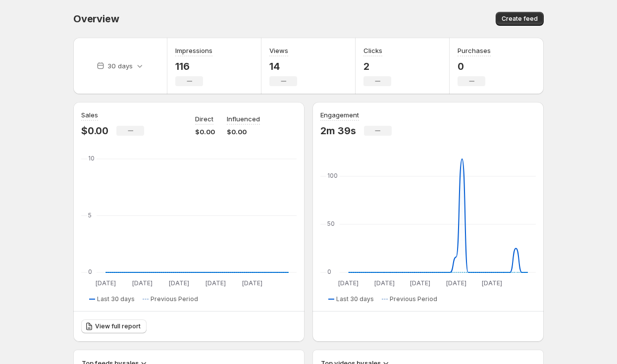 The image size is (617, 364). What do you see at coordinates (474, 51) in the screenshot?
I see `h3: Purchases` at bounding box center [474, 51].